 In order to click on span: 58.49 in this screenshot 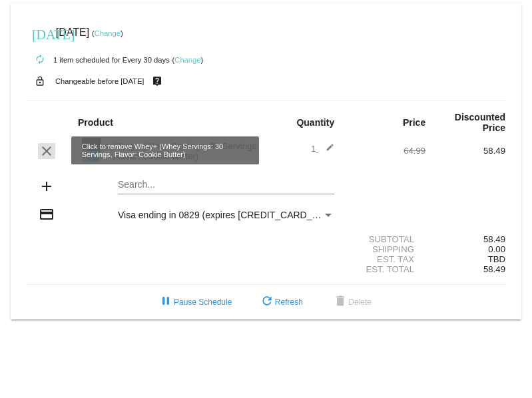, I will do `click(494, 269)`.